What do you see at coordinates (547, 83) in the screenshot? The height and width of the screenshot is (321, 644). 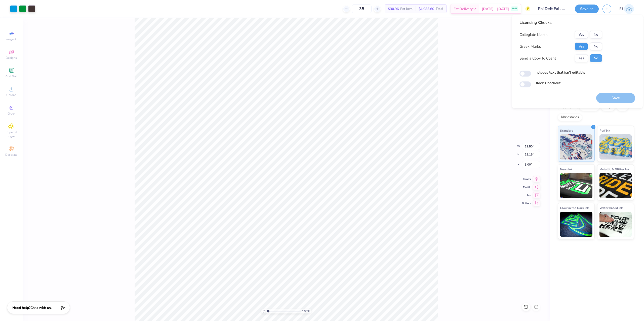 I see `label: Block Checkout` at bounding box center [547, 83].